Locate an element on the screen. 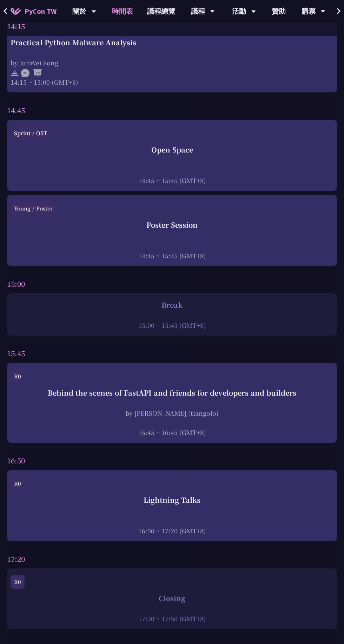 This screenshot has height=644, width=344. div: 17:20 is located at coordinates (172, 558).